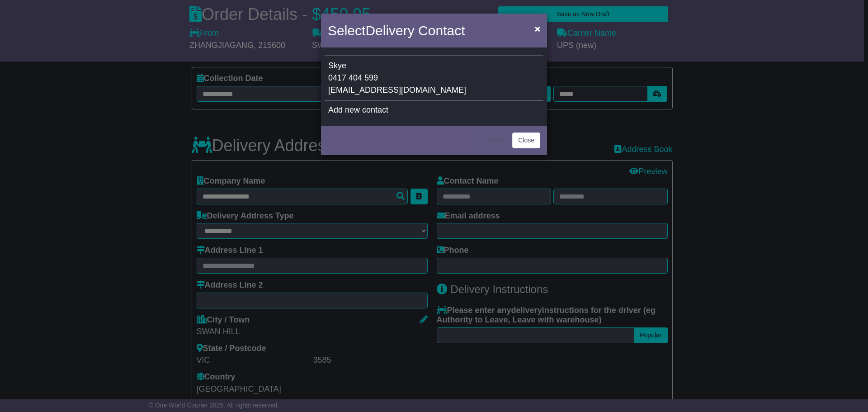 The image size is (868, 412). Describe the element at coordinates (390, 30) in the screenshot. I see `span: Delivery` at that location.